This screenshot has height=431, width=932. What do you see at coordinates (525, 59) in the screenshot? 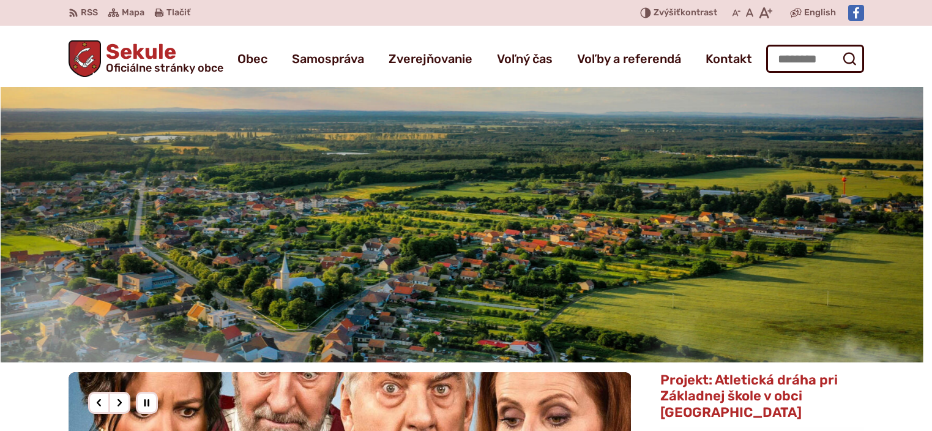
I see `span: Voľný čas` at bounding box center [525, 59].